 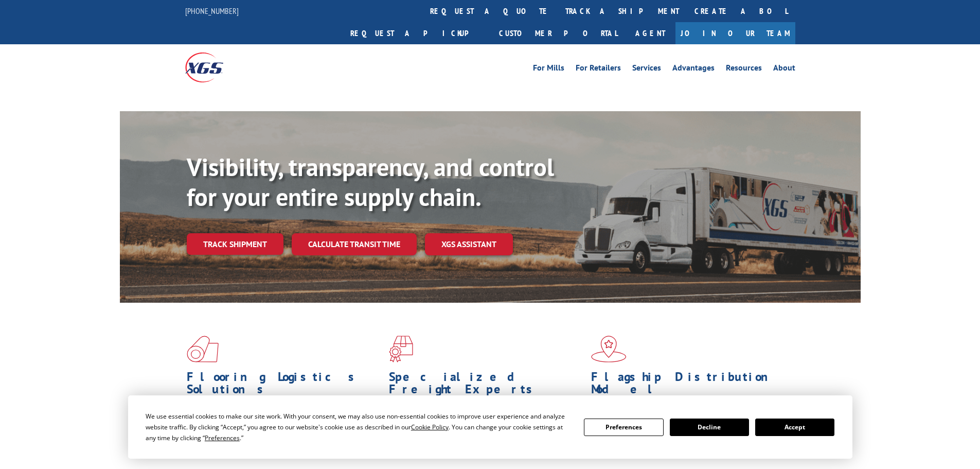 What do you see at coordinates (469, 244) in the screenshot?
I see `a: XGS ASSISTANT` at bounding box center [469, 244].